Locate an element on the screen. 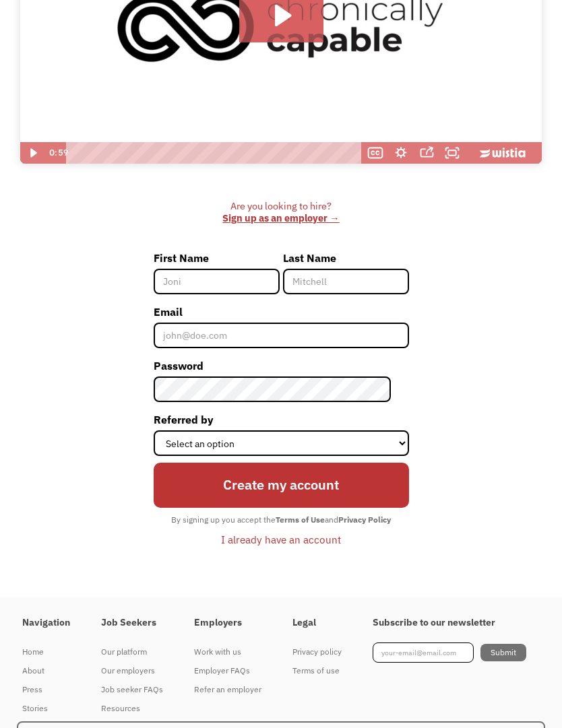 This screenshot has height=728, width=562. button: Open sharing menu is located at coordinates (427, 154).